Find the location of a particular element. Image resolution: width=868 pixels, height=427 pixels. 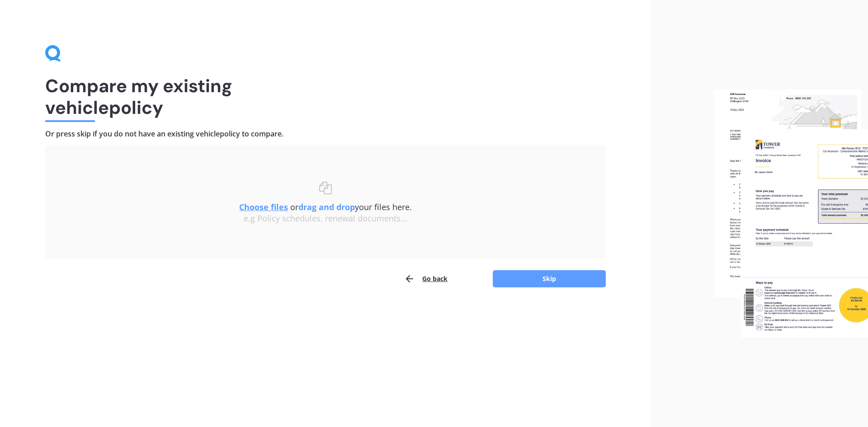

button: Skip is located at coordinates (549, 278).